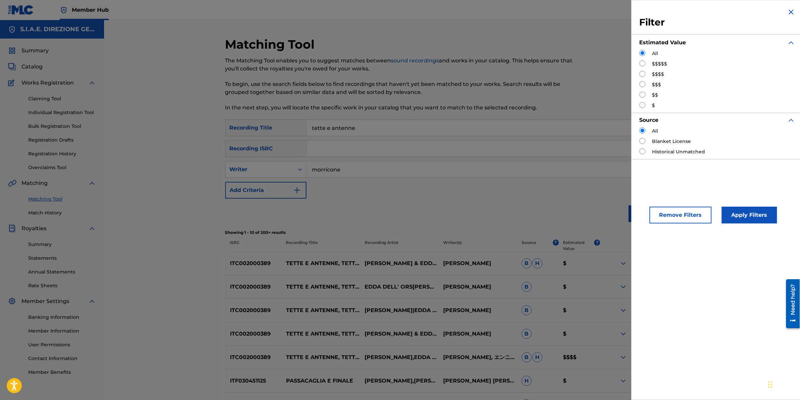 This screenshot has width=800, height=400. I want to click on p: PASSACAGLIA E FINALE, so click(321, 381).